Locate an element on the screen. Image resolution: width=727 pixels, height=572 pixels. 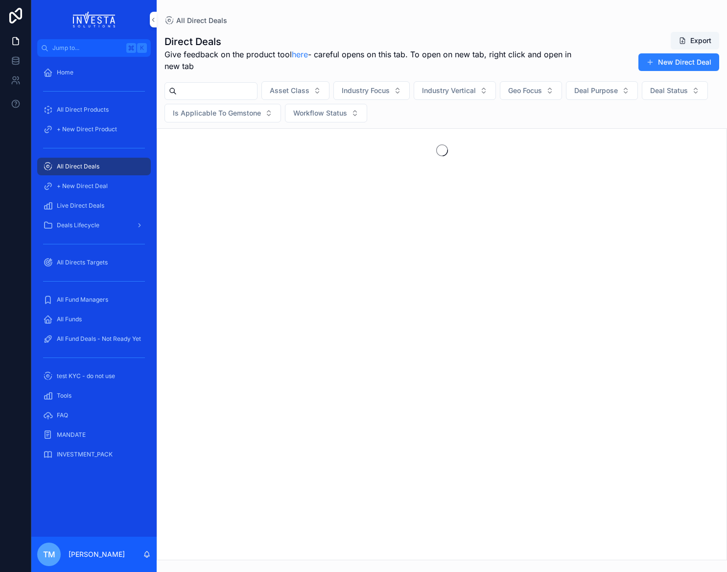
div: scrollable content is located at coordinates (94, 266).